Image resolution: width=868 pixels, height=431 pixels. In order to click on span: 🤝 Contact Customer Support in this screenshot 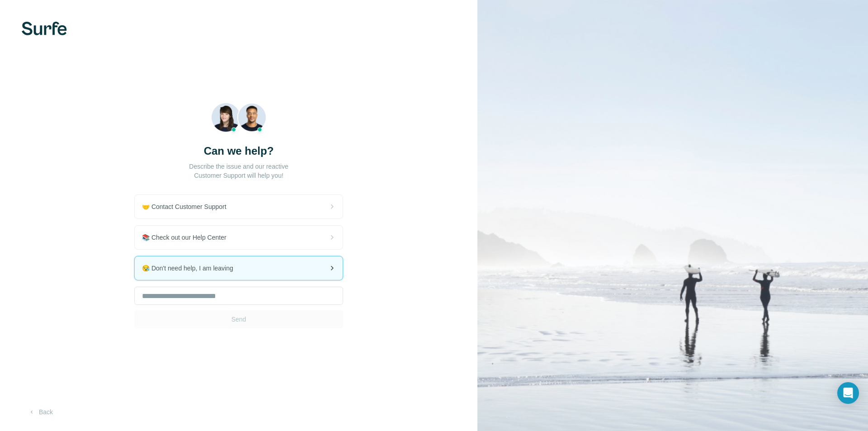, I will do `click(187, 207)`.